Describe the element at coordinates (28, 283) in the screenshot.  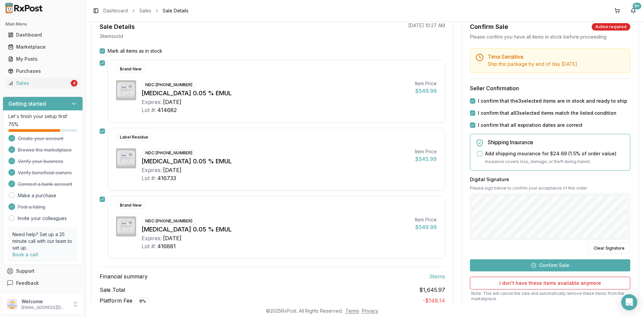
I see `span: Feedback` at that location.